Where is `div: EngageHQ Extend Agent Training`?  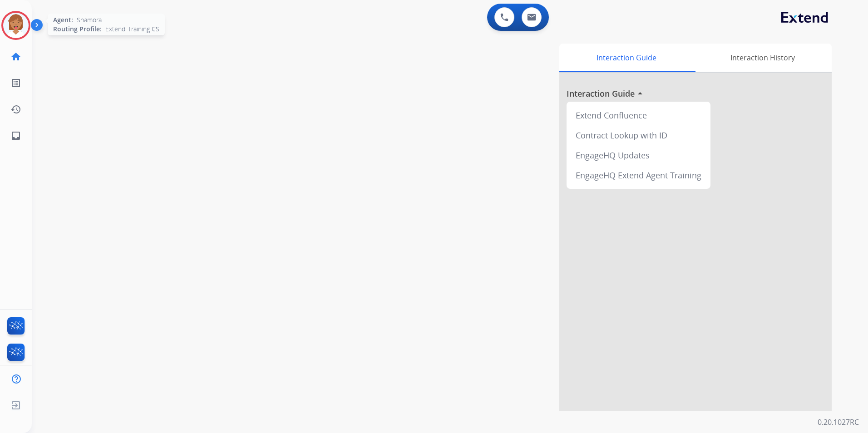
div: EngageHQ Extend Agent Training is located at coordinates (638, 175).